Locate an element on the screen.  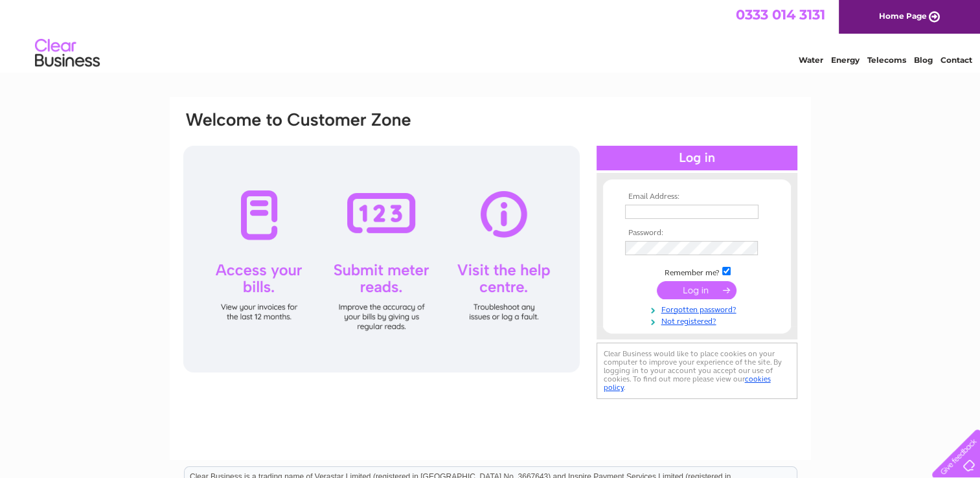
img: logo.png is located at coordinates (67, 53).